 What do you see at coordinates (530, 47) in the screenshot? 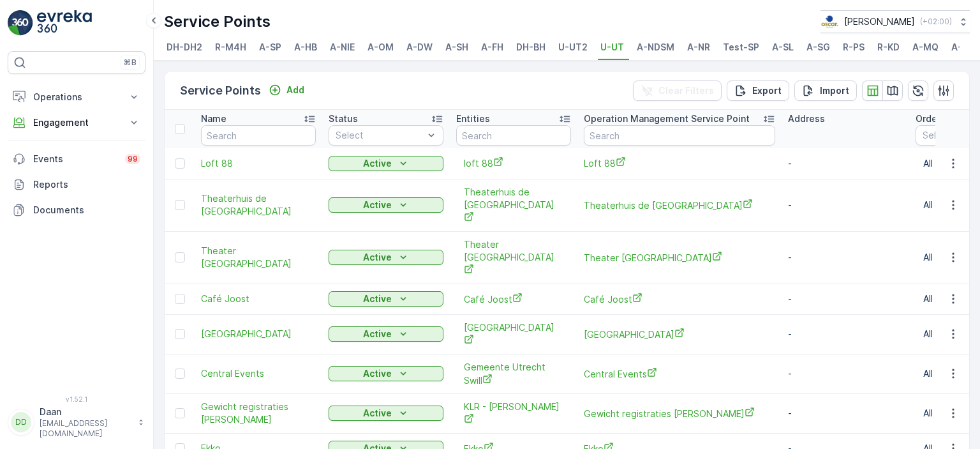
I see `span: DH-BH` at bounding box center [530, 47].